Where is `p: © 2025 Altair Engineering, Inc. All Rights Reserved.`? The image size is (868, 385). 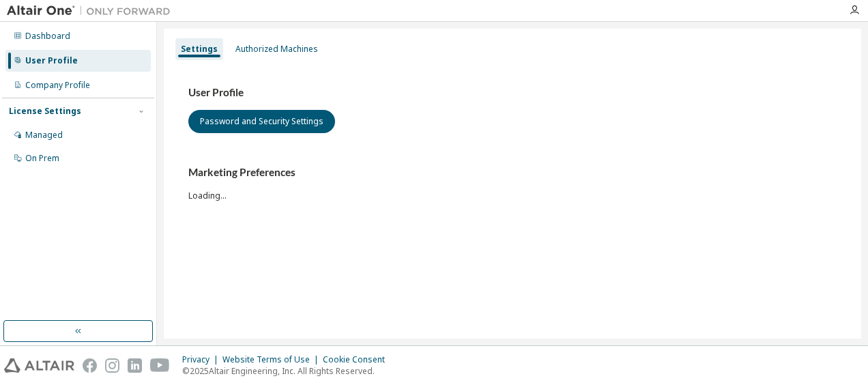 p: © 2025 Altair Engineering, Inc. All Rights Reserved. is located at coordinates (287, 371).